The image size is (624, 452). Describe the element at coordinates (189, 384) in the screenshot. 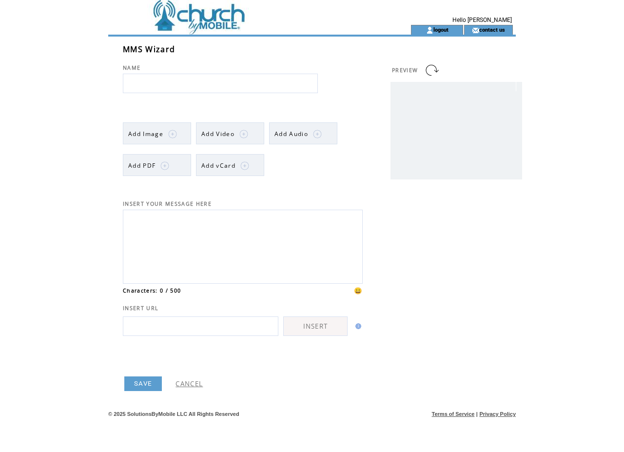

I see `a: CANCEL` at that location.